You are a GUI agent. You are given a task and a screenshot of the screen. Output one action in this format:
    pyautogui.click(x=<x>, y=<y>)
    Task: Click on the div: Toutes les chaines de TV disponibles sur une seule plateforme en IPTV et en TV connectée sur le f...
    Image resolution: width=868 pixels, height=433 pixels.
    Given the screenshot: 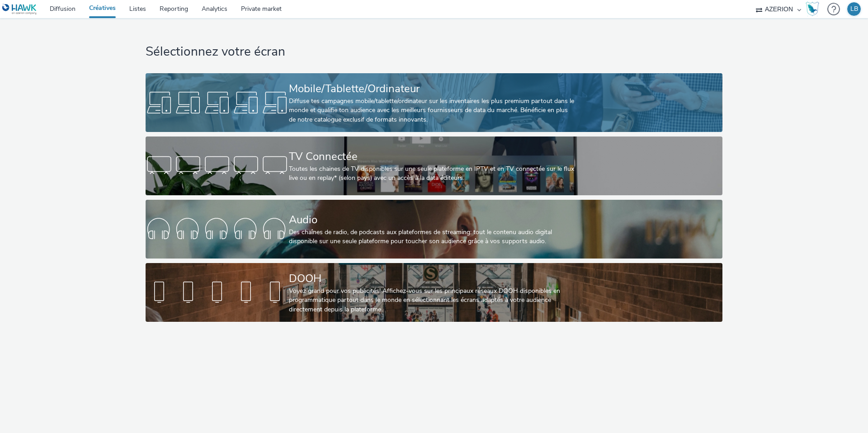 What is the action you would take?
    pyautogui.click(x=432, y=173)
    